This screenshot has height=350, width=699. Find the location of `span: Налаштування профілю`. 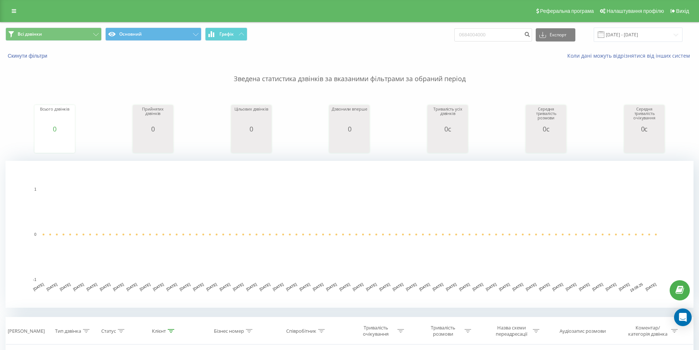

span: Налаштування профілю is located at coordinates (635, 11).